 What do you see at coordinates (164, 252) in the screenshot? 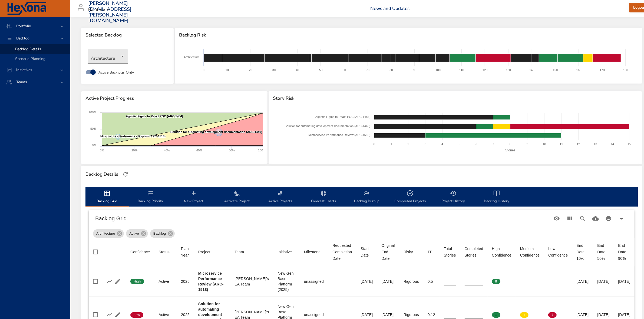
I see `div: Status` at bounding box center [164, 252].